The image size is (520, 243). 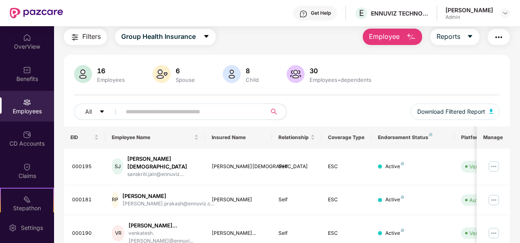 What do you see at coordinates (86, 234) in the screenshot?
I see `div: 000190` at bounding box center [86, 234].